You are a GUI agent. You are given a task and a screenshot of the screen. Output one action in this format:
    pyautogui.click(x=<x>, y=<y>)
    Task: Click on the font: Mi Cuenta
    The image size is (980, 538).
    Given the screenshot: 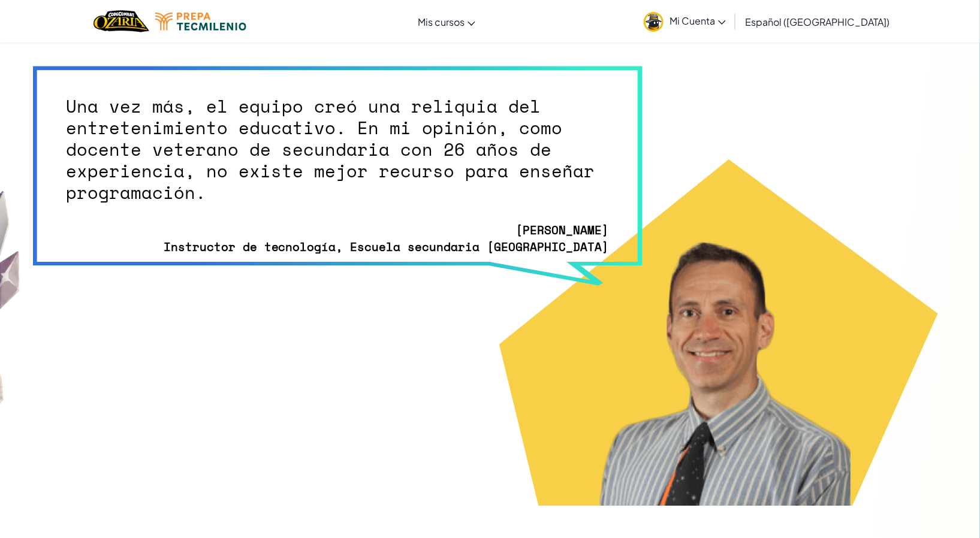 What is the action you would take?
    pyautogui.click(x=692, y=20)
    